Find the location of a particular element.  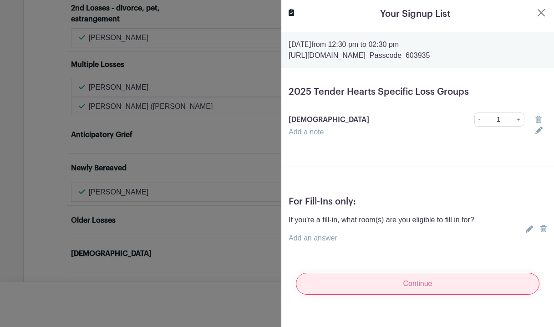

a: Add a note is located at coordinates (306, 132).